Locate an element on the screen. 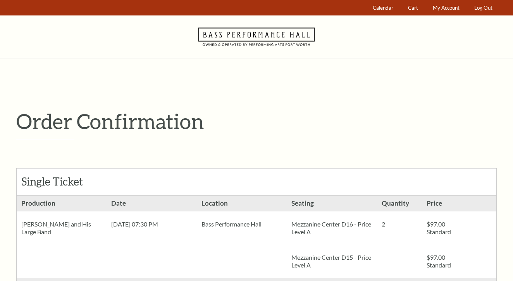 This screenshot has width=513, height=281. h3: Date is located at coordinates (151, 204).